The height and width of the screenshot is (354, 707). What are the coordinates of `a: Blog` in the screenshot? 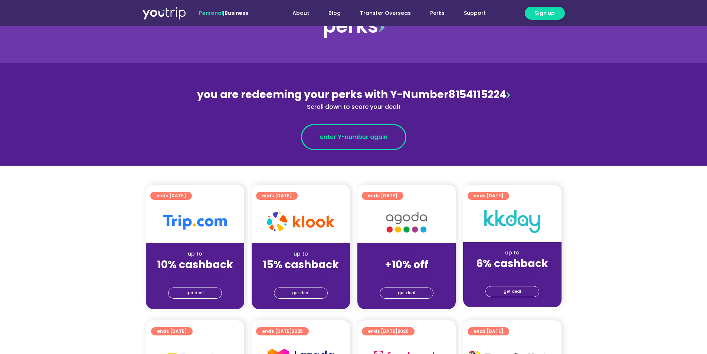 It's located at (334, 13).